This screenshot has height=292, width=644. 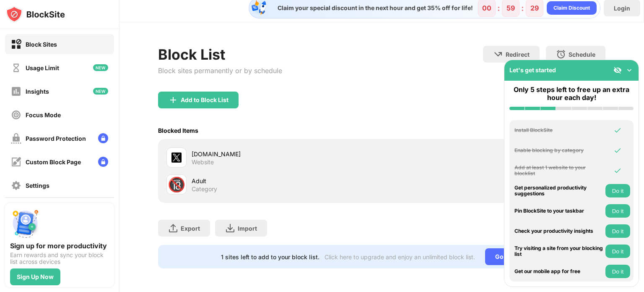 I want to click on img: block-on.svg, so click(x=16, y=44).